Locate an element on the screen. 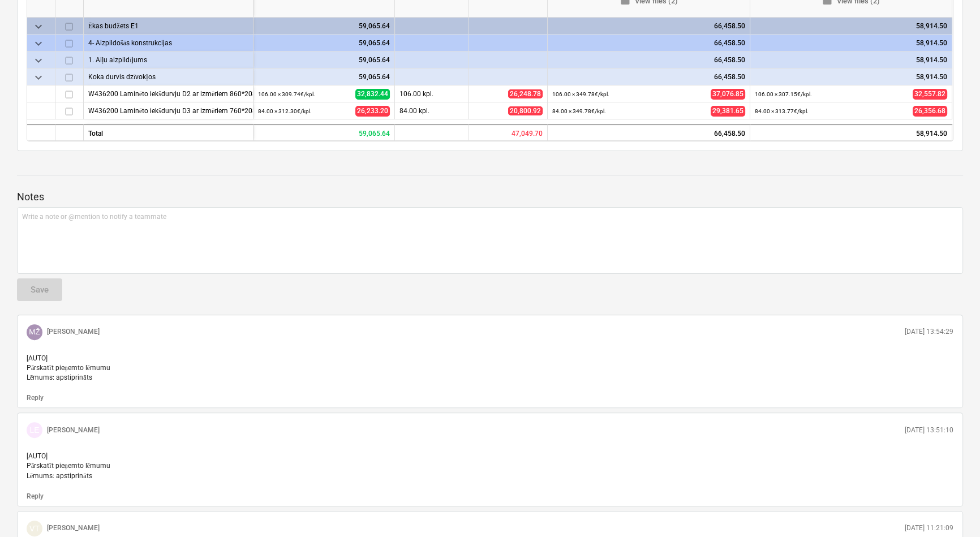 The image size is (980, 537). span: 29,381.65 is located at coordinates (728, 111).